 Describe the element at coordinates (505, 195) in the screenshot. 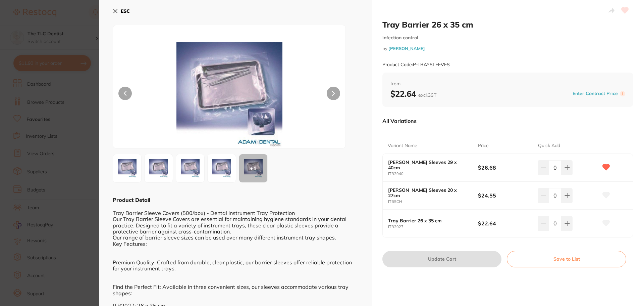

I see `b: $24.55` at that location.